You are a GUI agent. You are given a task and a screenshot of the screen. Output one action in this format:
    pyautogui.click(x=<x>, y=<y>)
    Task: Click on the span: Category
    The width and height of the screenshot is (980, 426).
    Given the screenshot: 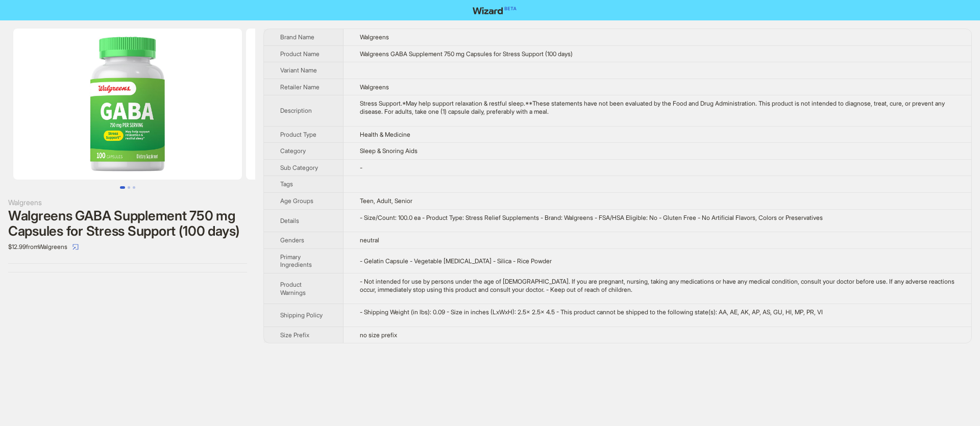 What is the action you would take?
    pyautogui.click(x=293, y=151)
    